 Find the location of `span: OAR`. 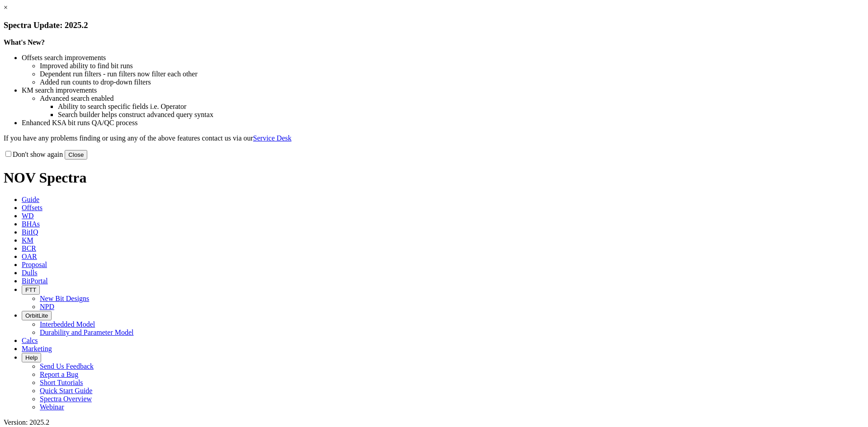

span: OAR is located at coordinates (30, 256).